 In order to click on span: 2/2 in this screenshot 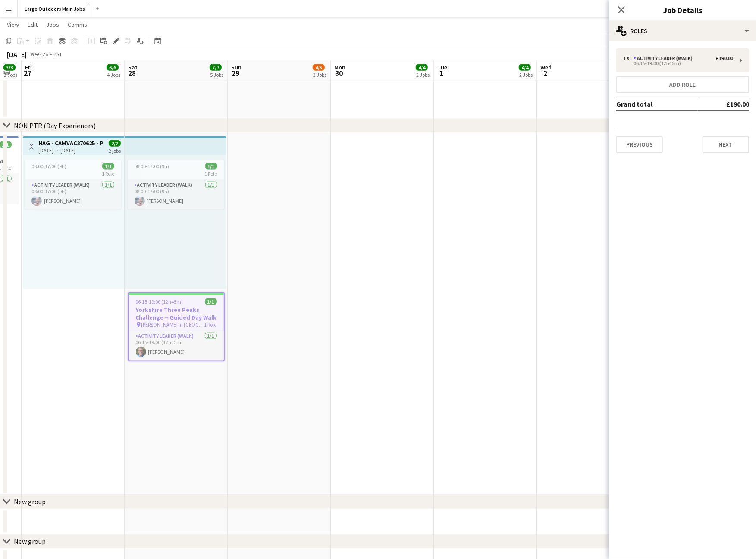, I will do `click(115, 143)`.